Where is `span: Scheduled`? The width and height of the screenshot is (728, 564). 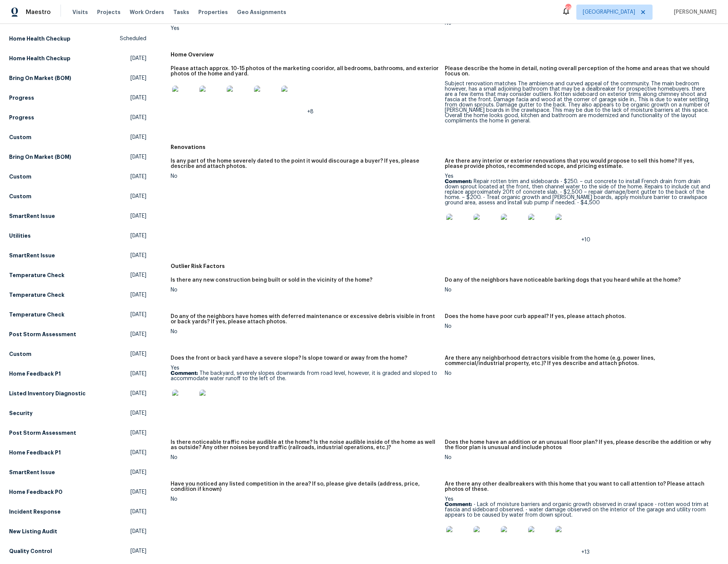 span: Scheduled is located at coordinates (133, 39).